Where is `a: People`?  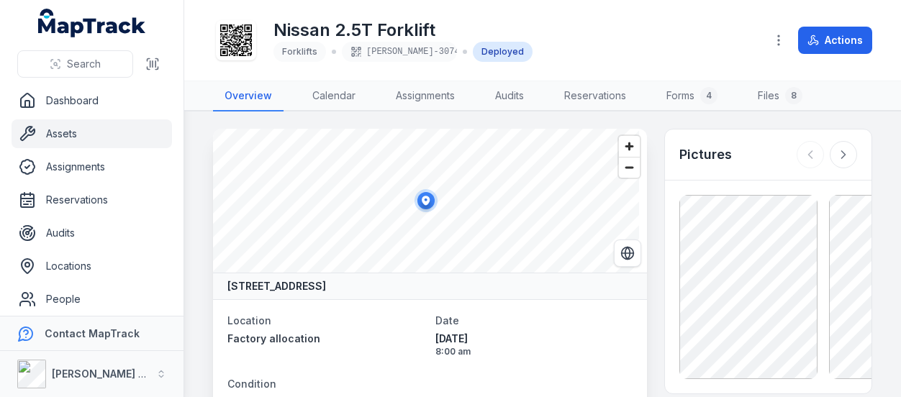 a: People is located at coordinates (91, 299).